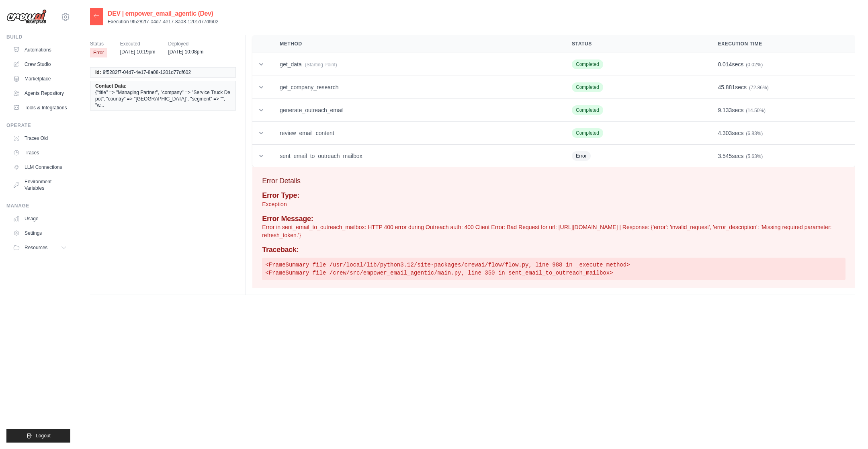  I want to click on a: Traces Old, so click(40, 138).